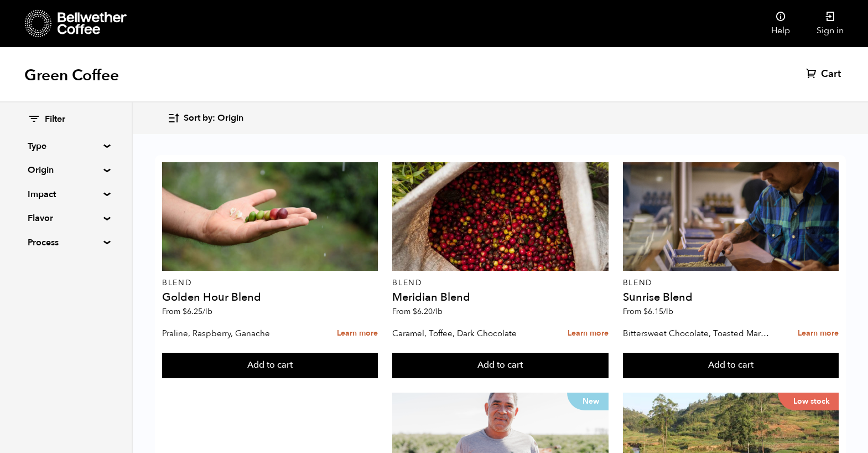 The height and width of the screenshot is (453, 868). What do you see at coordinates (235, 333) in the screenshot?
I see `p: Praline, Raspberry, Ganache` at bounding box center [235, 333].